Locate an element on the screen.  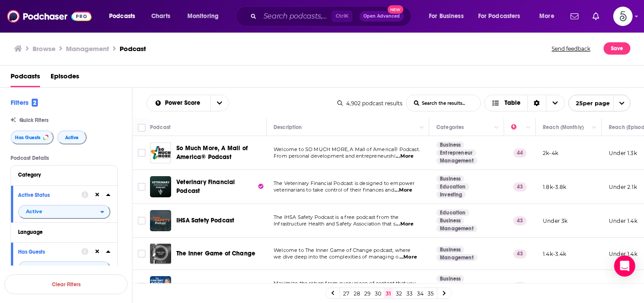
span: The IHSA Safety Podcast is a free podcast from the is located at coordinates (336, 217).